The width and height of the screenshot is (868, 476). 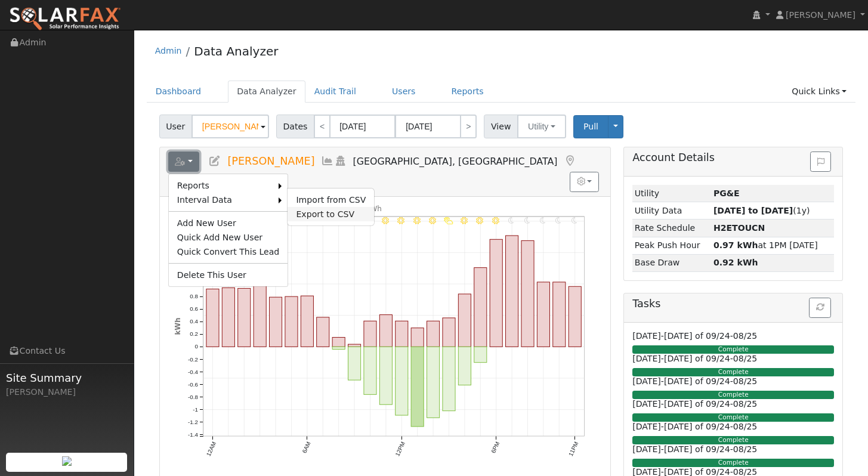 What do you see at coordinates (672, 245) in the screenshot?
I see `td: Peak Push Hour` at bounding box center [672, 245].